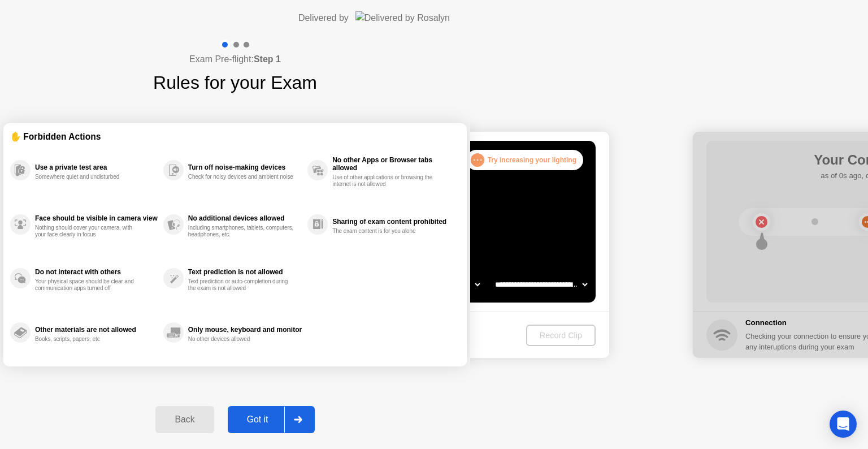 The width and height of the screenshot is (868, 449). What do you see at coordinates (267, 59) in the screenshot?
I see `b: Step 1` at bounding box center [267, 59].